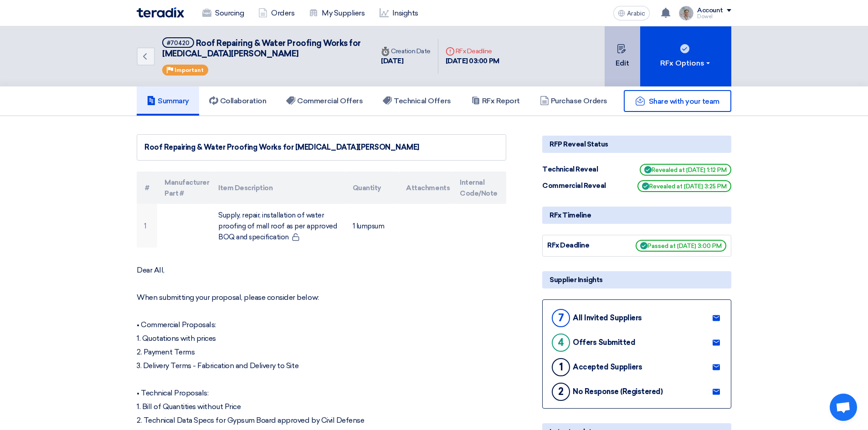  I want to click on font: • Commercial Proposals:, so click(176, 324).